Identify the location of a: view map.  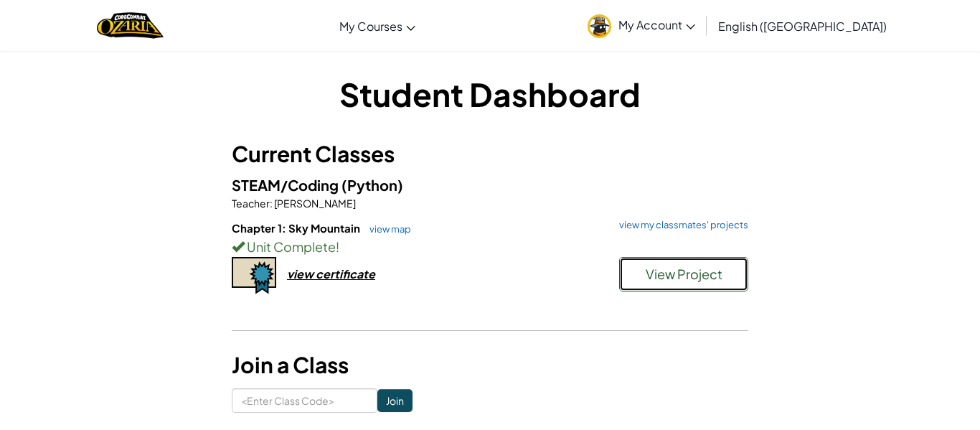
(387, 229).